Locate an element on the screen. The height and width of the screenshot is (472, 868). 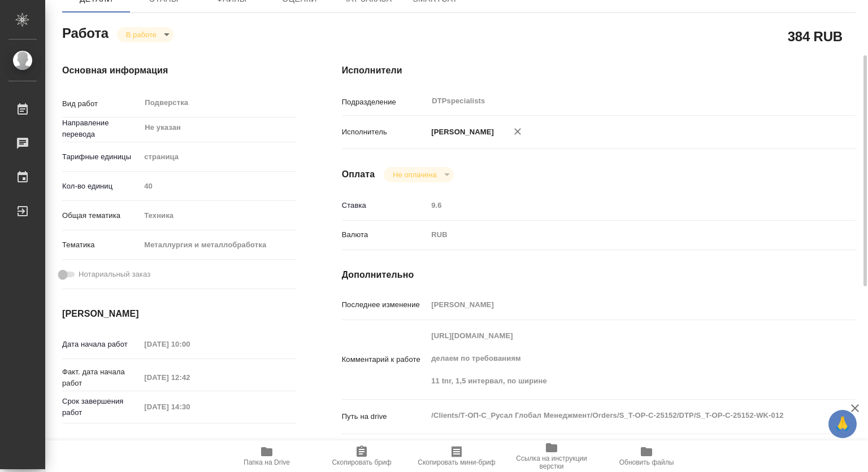
p: Последнее изменение is located at coordinates (385, 305).